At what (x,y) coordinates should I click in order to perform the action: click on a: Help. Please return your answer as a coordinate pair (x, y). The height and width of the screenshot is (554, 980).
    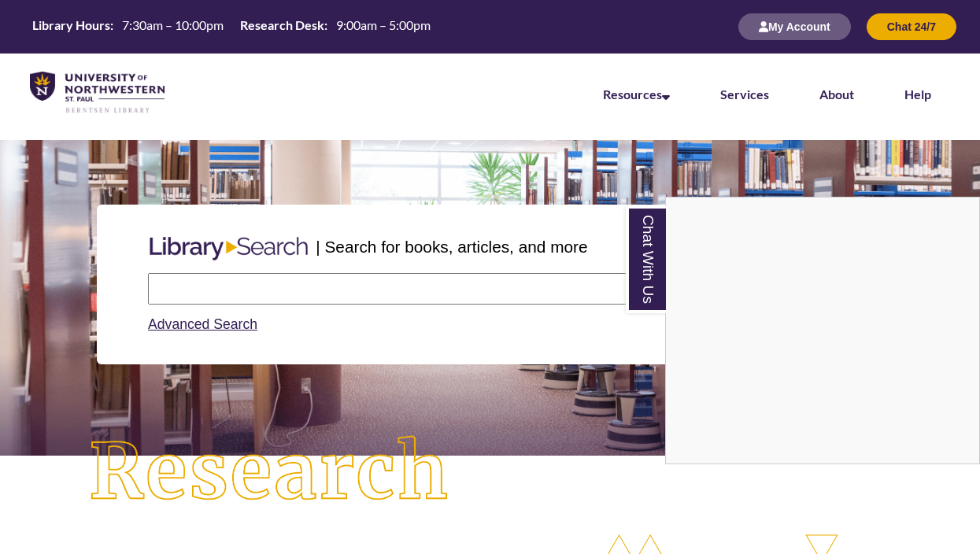
    Looking at the image, I should click on (918, 94).